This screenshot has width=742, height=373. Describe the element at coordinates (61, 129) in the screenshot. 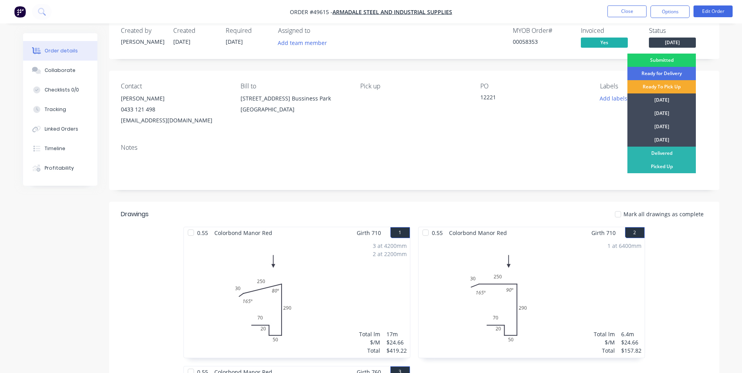

I see `div: Linked Orders` at that location.